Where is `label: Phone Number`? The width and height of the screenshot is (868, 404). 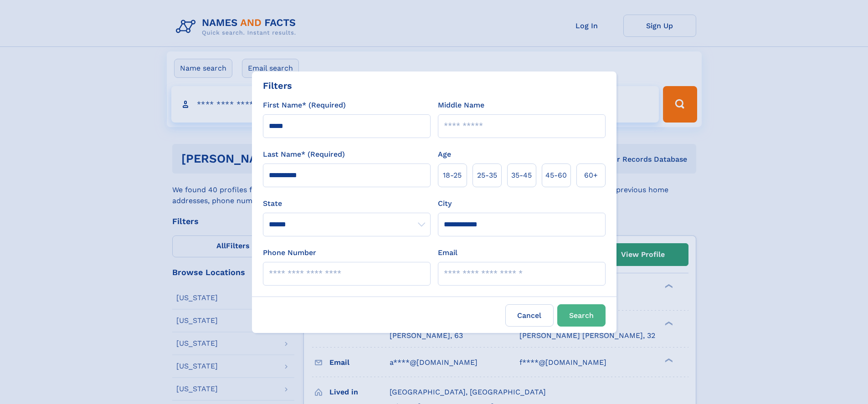
label: Phone Number is located at coordinates (290, 253).